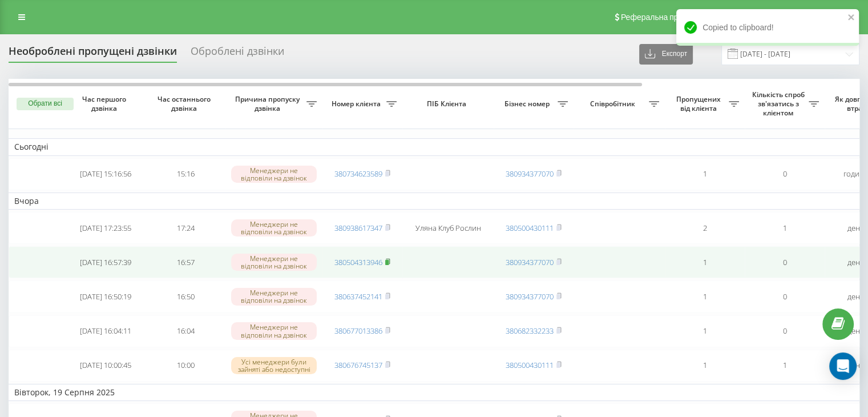 The width and height of the screenshot is (868, 417). I want to click on div: Copied to clipboard!, so click(767, 27).